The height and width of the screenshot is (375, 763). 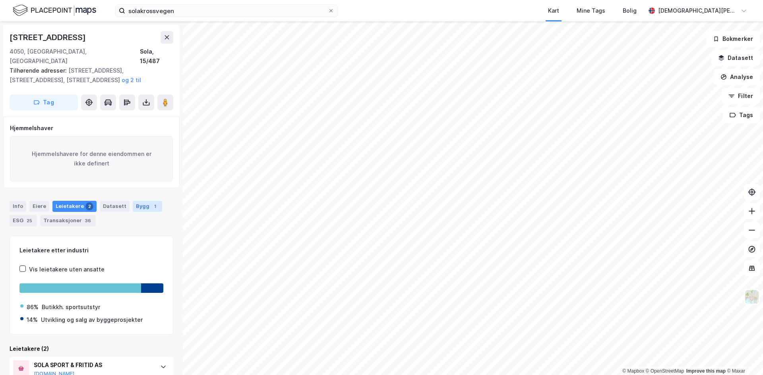 What do you see at coordinates (18, 207) in the screenshot?
I see `div: Info` at bounding box center [18, 207].